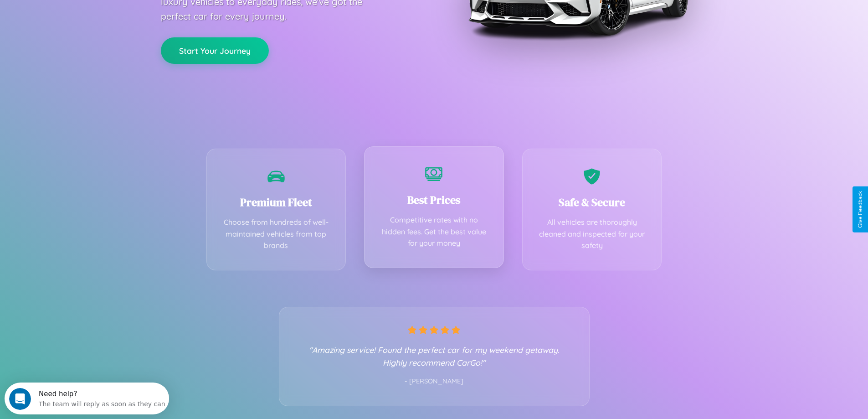 The image size is (868, 419). Describe the element at coordinates (87, 16) in the screenshot. I see `div: Open Intercom Messenger` at that location.